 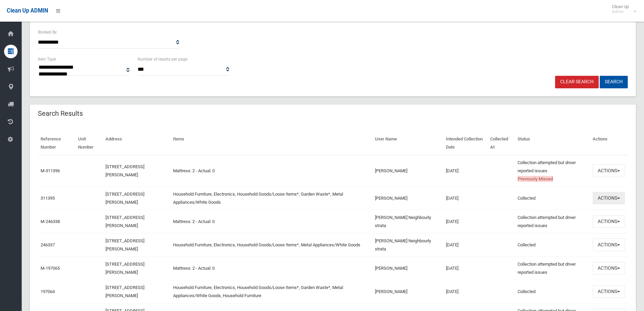 What do you see at coordinates (408, 143) in the screenshot?
I see `th: User Name` at bounding box center [408, 143].